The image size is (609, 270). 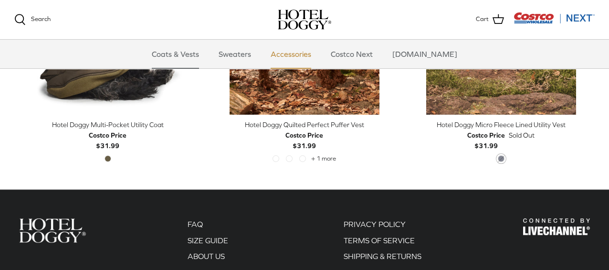 What do you see at coordinates (375, 224) in the screenshot?
I see `a: PRIVACY POLICY` at bounding box center [375, 224].